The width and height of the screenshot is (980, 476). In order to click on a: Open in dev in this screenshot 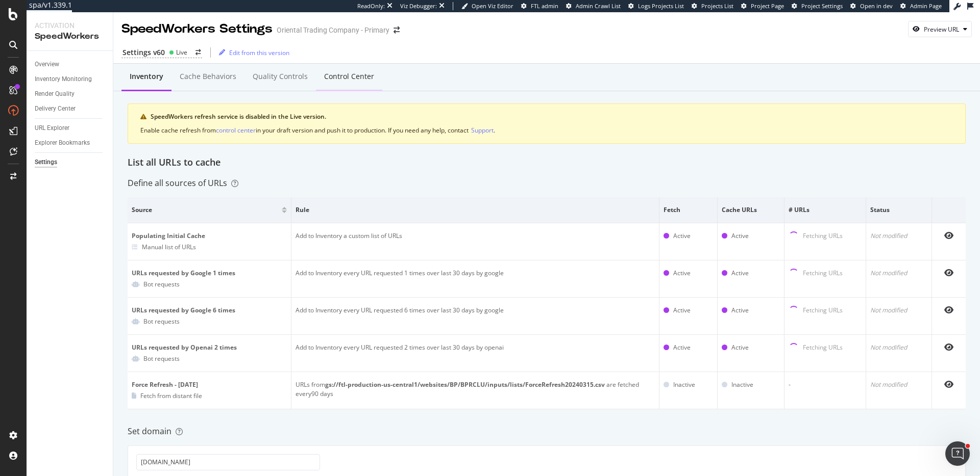, I will do `click(872, 6)`.